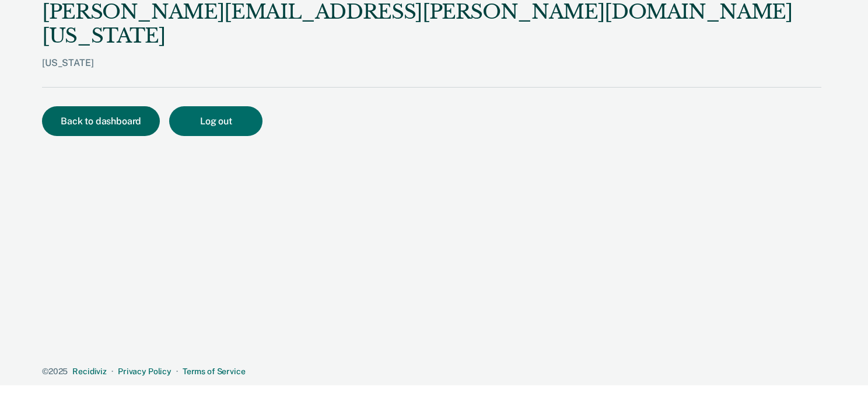 Image resolution: width=868 pixels, height=418 pixels. Describe the element at coordinates (89, 371) in the screenshot. I see `a: Recidiviz` at that location.